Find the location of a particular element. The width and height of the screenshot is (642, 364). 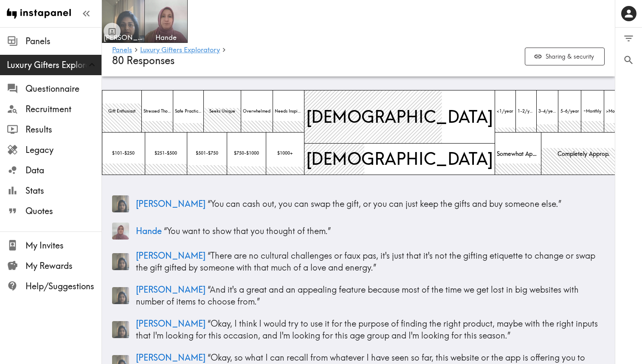

button: Sharing & security is located at coordinates (565, 56).